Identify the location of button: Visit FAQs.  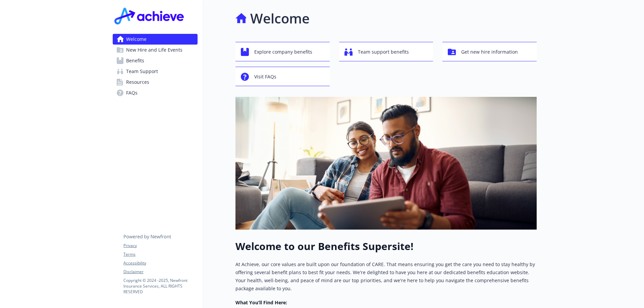
(282, 77).